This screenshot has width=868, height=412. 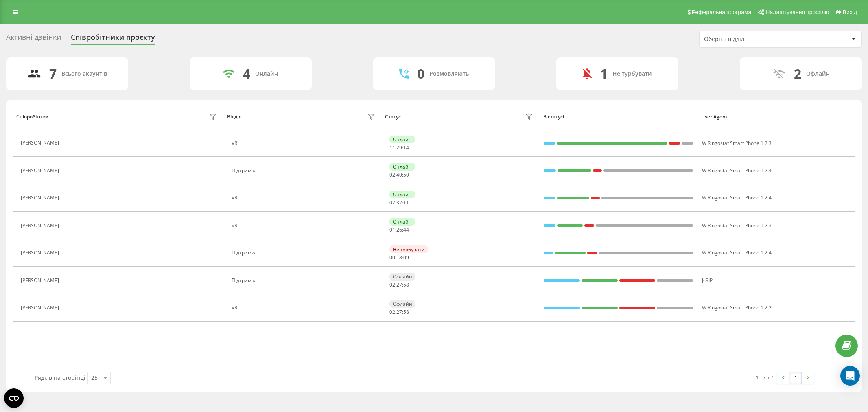 I want to click on span: Реферальна програма, so click(x=721, y=12).